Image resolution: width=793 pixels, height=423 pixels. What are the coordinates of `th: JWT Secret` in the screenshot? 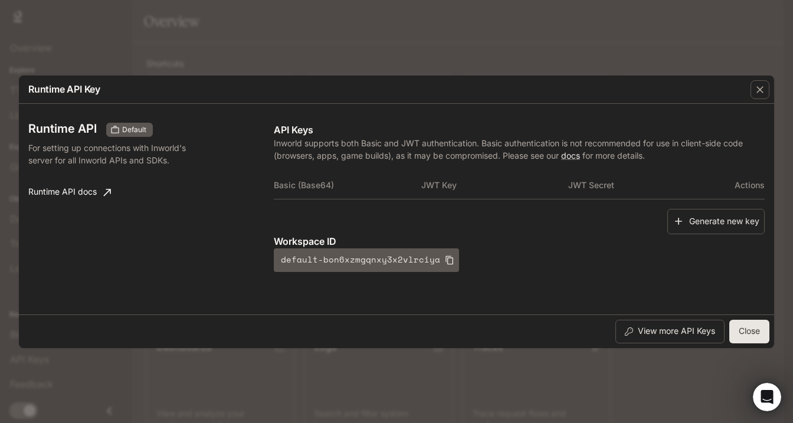 It's located at (642, 185).